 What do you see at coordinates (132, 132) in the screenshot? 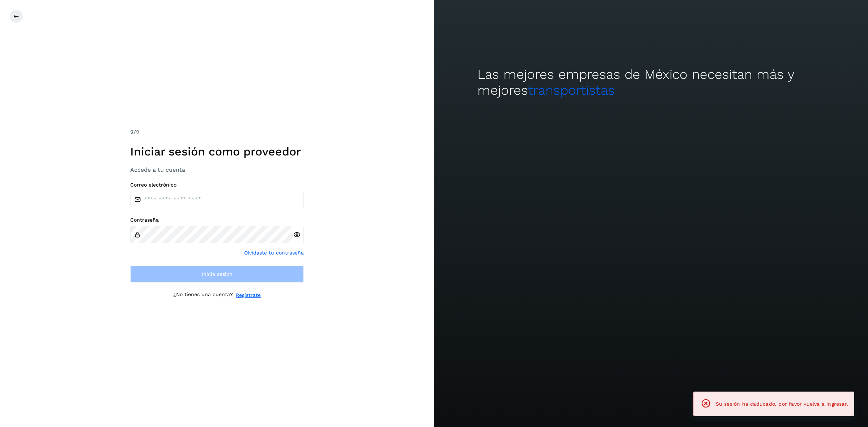
I see `span: 2` at bounding box center [132, 132].